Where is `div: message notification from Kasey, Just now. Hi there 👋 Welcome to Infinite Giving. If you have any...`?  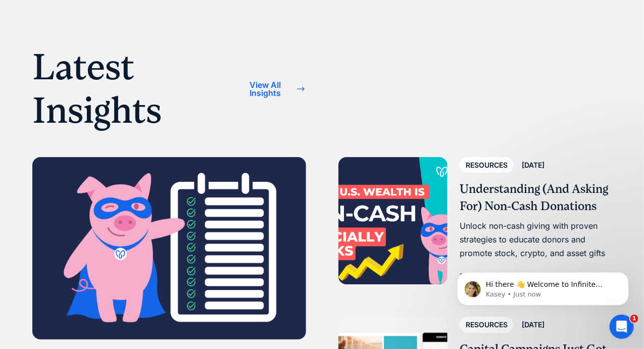 div: message notification from Kasey, Just now. Hi there 👋 Welcome to Infinite Giving. If you have any... is located at coordinates (101, 38).